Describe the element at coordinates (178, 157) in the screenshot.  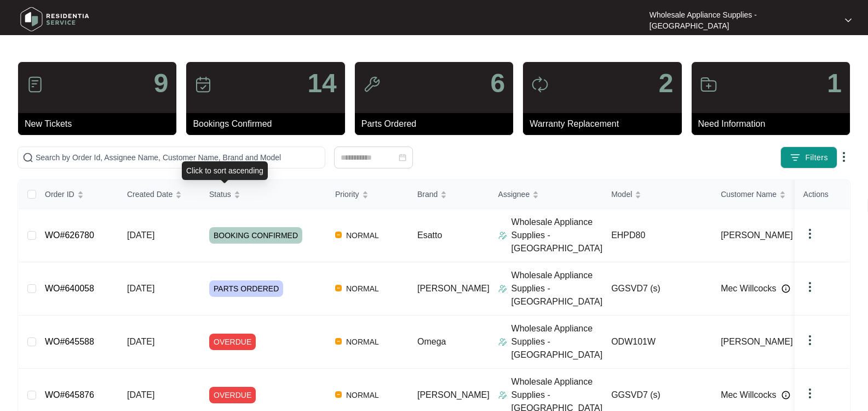
I see `input: Search by Order Id, Assignee Name, Customer Name, Brand and Model` at that location.